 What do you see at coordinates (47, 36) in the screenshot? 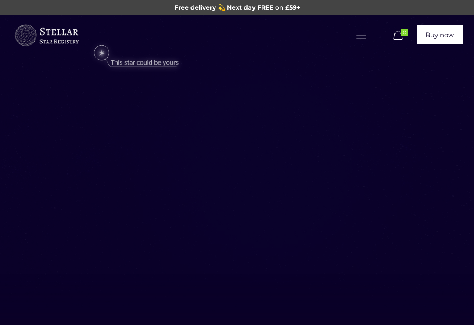
I see `img: buyastar-logo-transparent` at bounding box center [47, 36].